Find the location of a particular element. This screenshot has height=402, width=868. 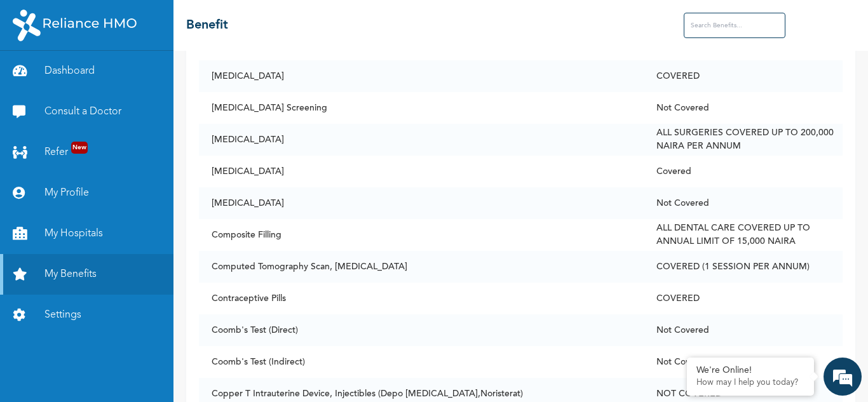

img: RelianceHMO's Logo is located at coordinates (75, 25).